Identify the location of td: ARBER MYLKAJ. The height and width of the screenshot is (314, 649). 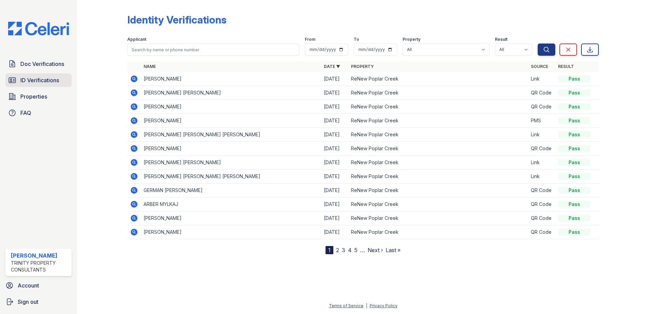
(231, 204).